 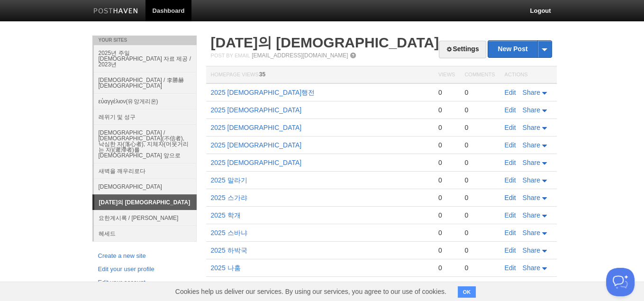 What do you see at coordinates (229, 232) in the screenshot?
I see `a: 2025 스바냐` at bounding box center [229, 232].